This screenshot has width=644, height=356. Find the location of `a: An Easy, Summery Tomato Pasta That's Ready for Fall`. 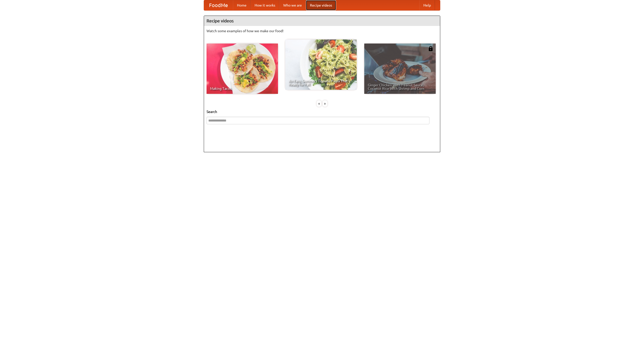

a: An Easy, Summery Tomato Pasta That's Ready for Fall is located at coordinates (321, 65).